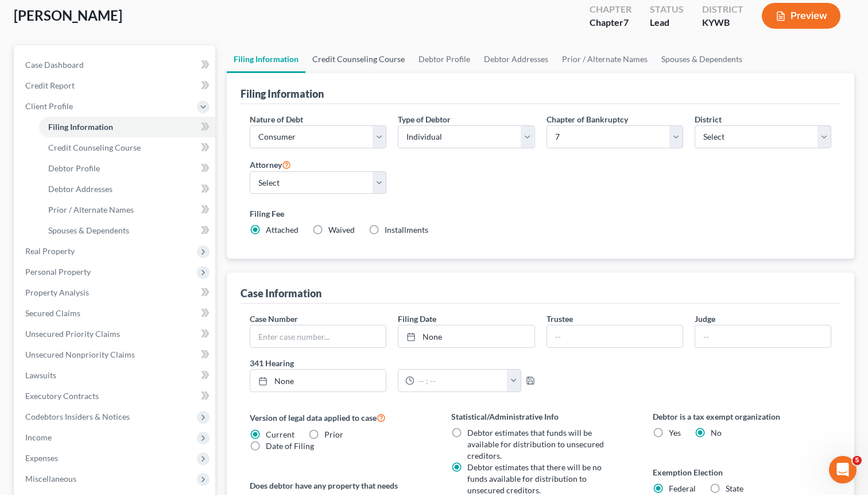 Image resolution: width=868 pixels, height=495 pixels. What do you see at coordinates (742, 472) in the screenshot?
I see `label: Exemption Election` at bounding box center [742, 472].